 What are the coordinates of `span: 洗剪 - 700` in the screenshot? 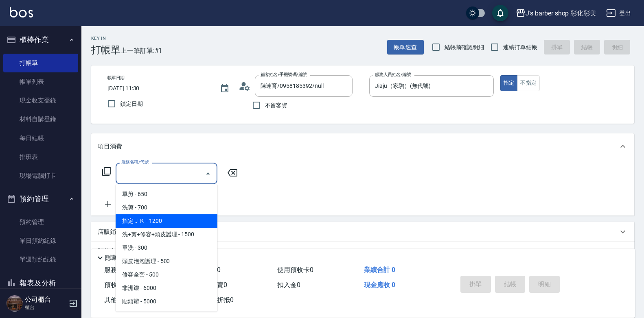 It's located at (166, 207).